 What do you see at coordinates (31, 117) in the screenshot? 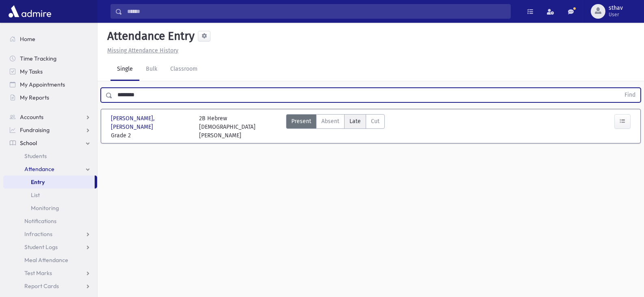
I see `span: Accounts` at bounding box center [31, 117].